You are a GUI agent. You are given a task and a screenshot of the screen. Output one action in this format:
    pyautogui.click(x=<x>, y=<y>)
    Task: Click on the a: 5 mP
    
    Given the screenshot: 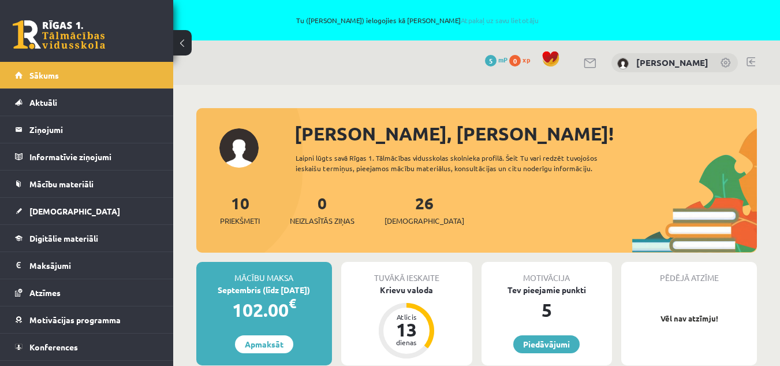 What is the action you would take?
    pyautogui.click(x=496, y=59)
    